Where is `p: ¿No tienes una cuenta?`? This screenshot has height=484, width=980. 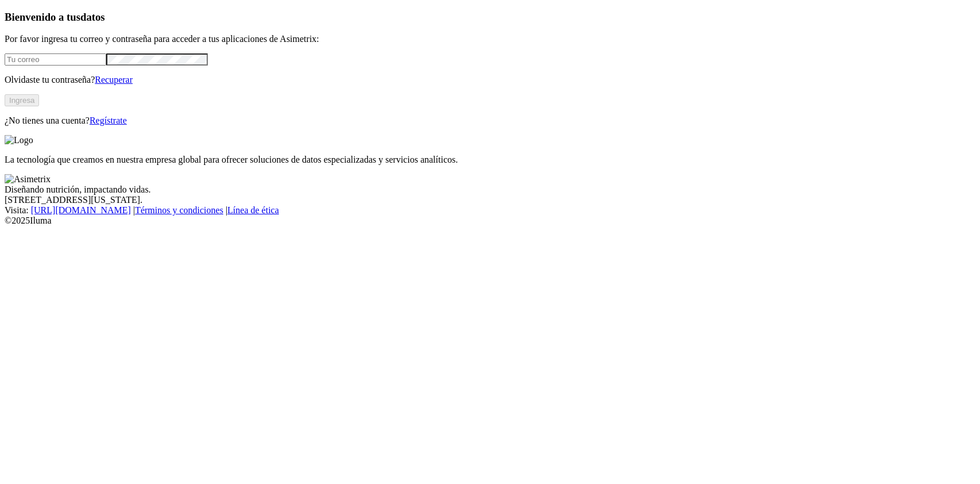
p: ¿No tienes una cuenta? is located at coordinates (490, 121).